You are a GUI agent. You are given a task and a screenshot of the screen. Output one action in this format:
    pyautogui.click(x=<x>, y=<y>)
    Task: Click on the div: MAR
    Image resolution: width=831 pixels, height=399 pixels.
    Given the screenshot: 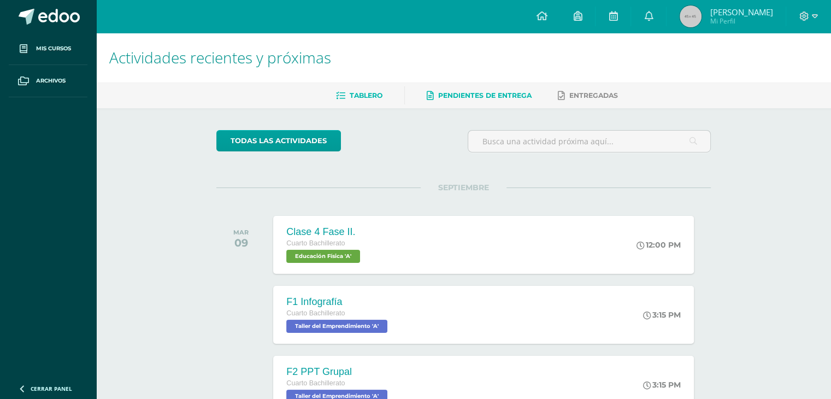 What is the action you would take?
    pyautogui.click(x=241, y=232)
    